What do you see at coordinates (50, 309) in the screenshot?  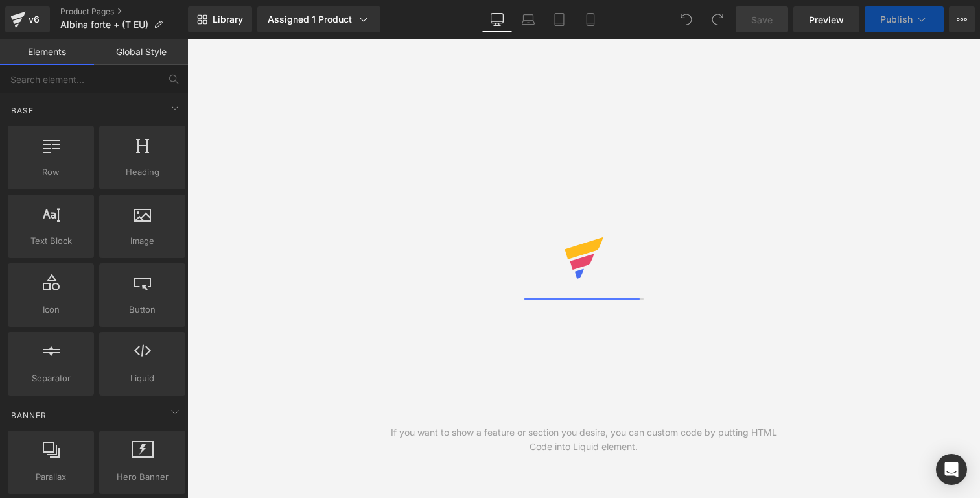 I see `span: Icon` at bounding box center [50, 309].